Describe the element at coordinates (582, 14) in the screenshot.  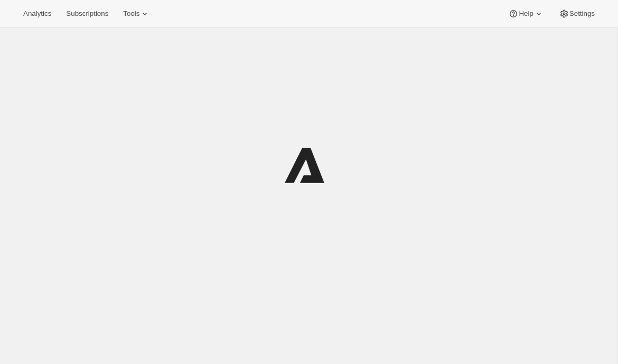
I see `span: Settings` at that location.